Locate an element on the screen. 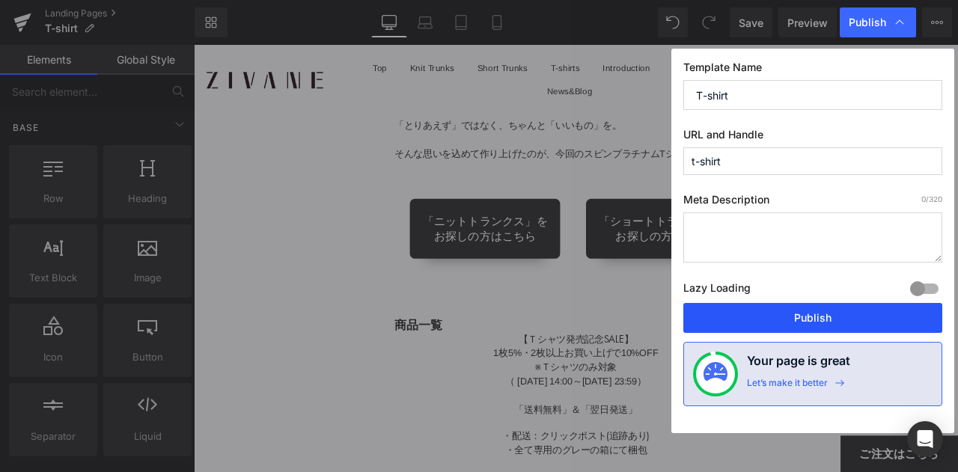 The width and height of the screenshot is (958, 472). a: 「ショートトランクス」をお探しの方はこちら is located at coordinates (561, 218).